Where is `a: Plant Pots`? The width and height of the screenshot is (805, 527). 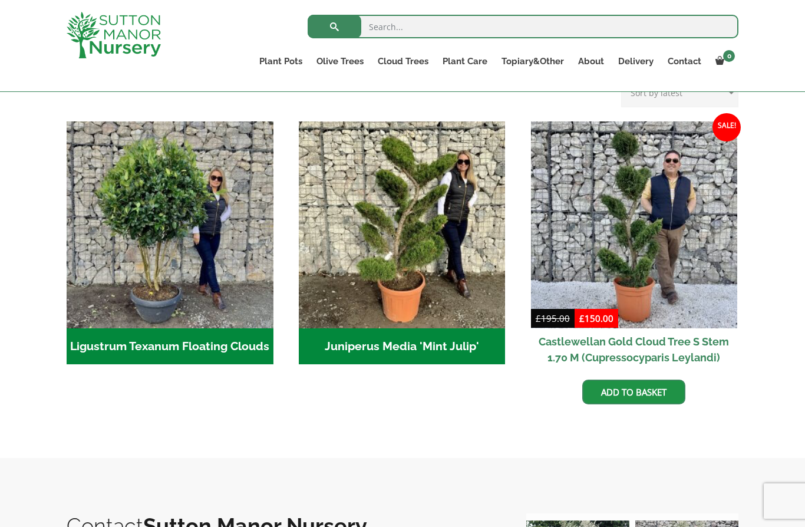
a: Plant Pots is located at coordinates (280, 61).